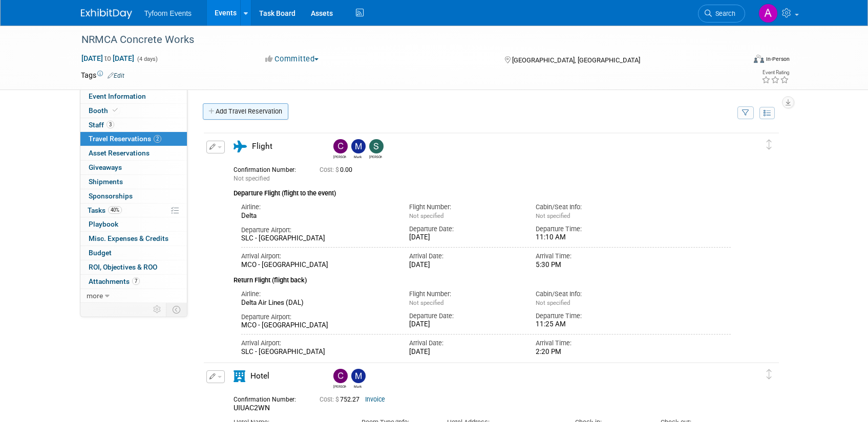  Describe the element at coordinates (134, 111) in the screenshot. I see `a: Booth` at that location.